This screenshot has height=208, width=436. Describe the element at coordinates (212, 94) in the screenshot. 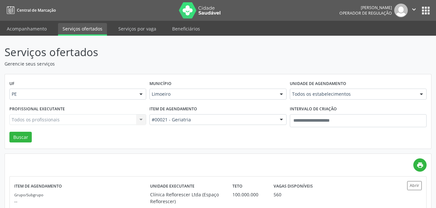

I see `span: Limoeiro` at that location.